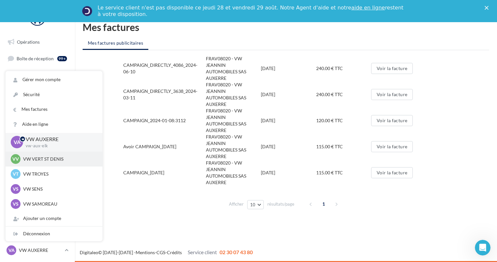 This screenshot has width=497, height=262. Describe the element at coordinates (236, 204) in the screenshot. I see `span: Afficher` at that location.